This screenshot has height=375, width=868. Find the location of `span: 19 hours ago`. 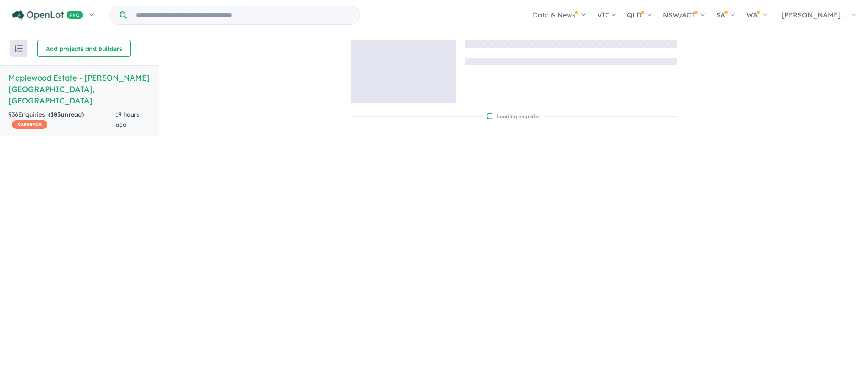

span: 19 hours ago is located at coordinates (127, 120).